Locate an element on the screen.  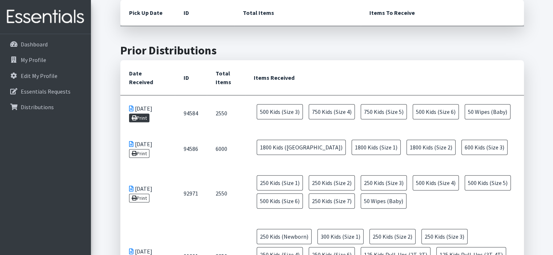
th: ID is located at coordinates (191, 78).